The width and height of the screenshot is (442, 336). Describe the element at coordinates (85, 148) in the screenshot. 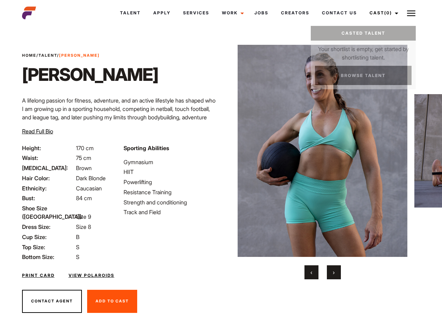

I see `span: 170 cm` at that location.